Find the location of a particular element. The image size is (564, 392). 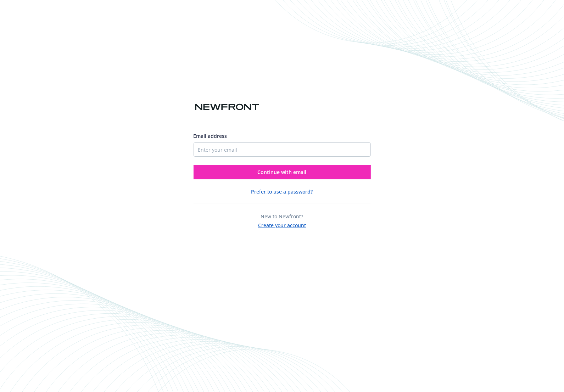

button: Create your account is located at coordinates (282, 224).